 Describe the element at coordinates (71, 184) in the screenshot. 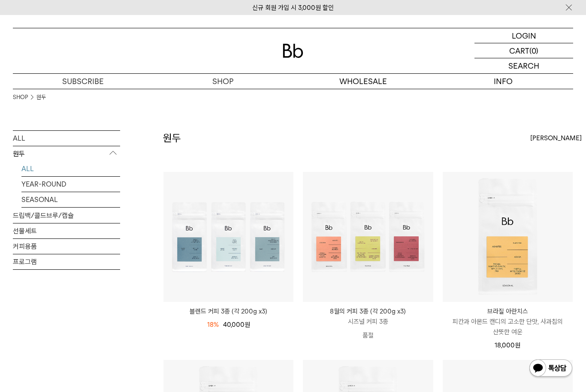

I see `a: YEAR-ROUND` at that location.